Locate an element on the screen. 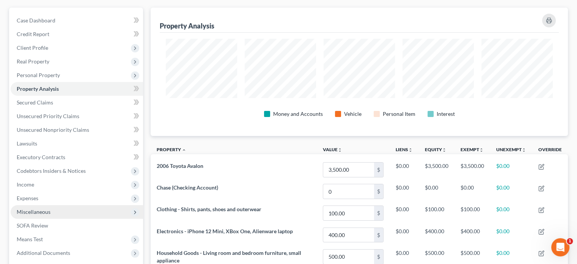 The height and width of the screenshot is (264, 577). span: Miscellaneous is located at coordinates (33, 211).